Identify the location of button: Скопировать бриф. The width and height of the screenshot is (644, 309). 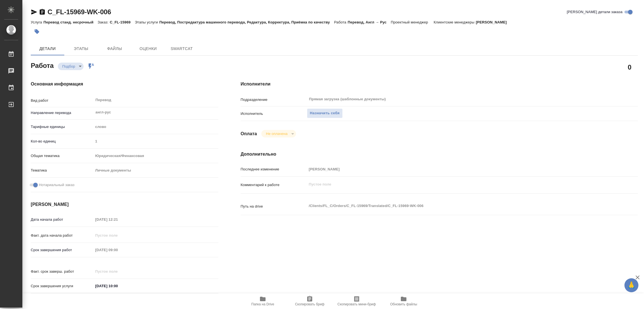
(309, 301).